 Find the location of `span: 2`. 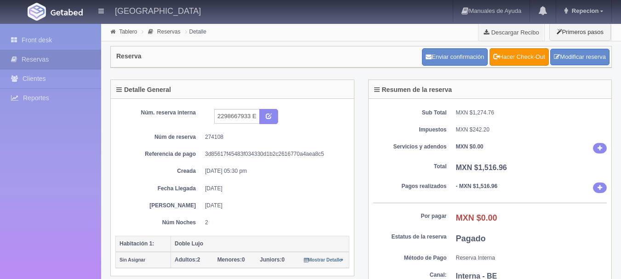

span: 2 is located at coordinates (187, 260).